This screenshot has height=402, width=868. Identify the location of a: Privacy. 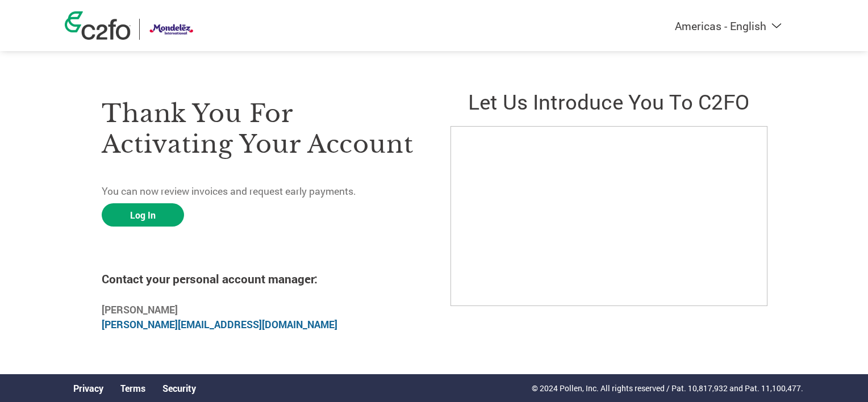
(88, 388).